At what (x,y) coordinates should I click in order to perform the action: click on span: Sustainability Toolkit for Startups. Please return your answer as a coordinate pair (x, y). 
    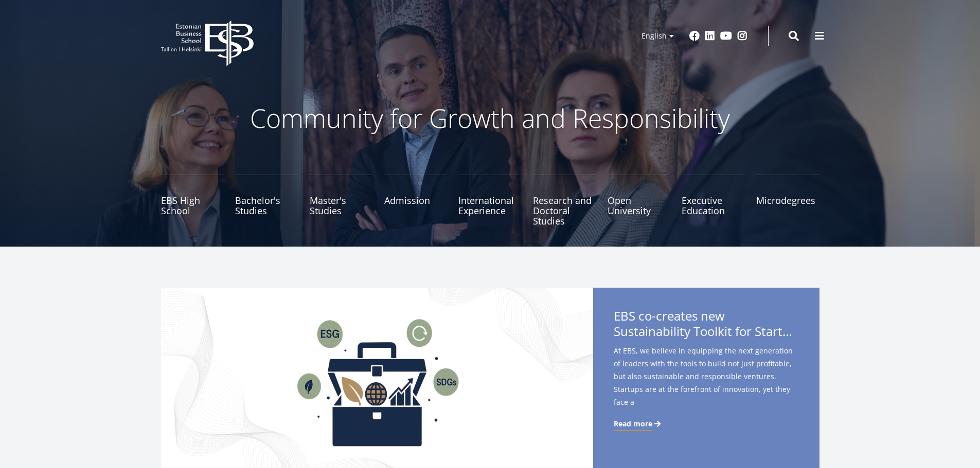
    Looking at the image, I should click on (706, 331).